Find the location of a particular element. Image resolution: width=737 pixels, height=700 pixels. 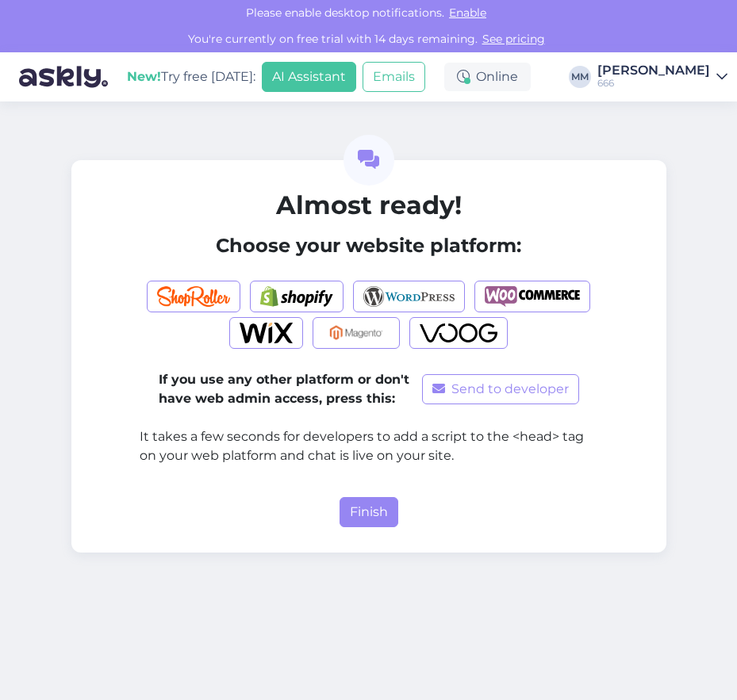

a: See pricing is located at coordinates (513, 38).